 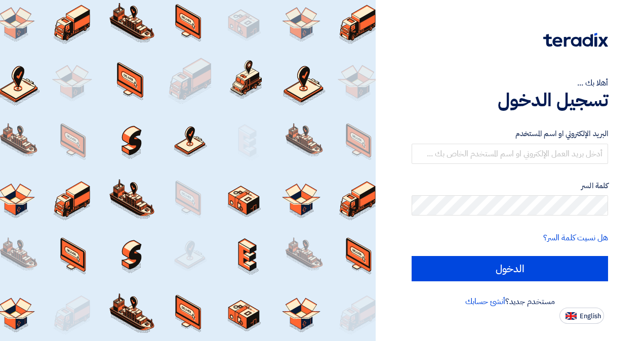 I want to click on div: أهلا بك ..., so click(x=510, y=83).